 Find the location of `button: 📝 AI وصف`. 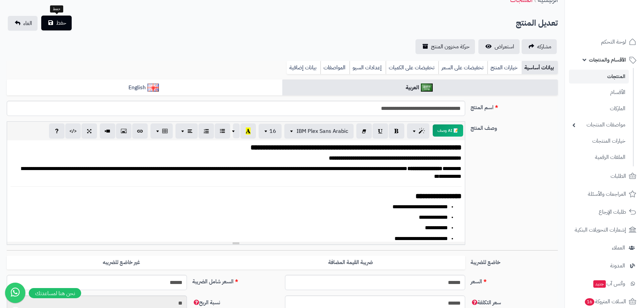

button: 📝 AI وصف is located at coordinates (448, 130).